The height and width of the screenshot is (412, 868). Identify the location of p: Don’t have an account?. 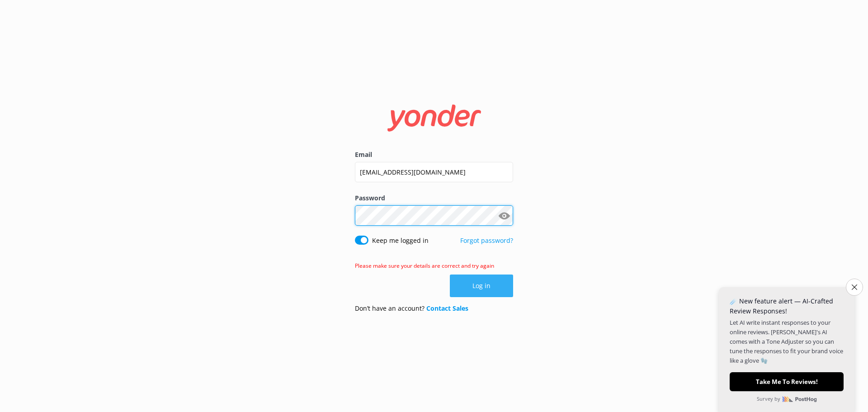
(411, 308).